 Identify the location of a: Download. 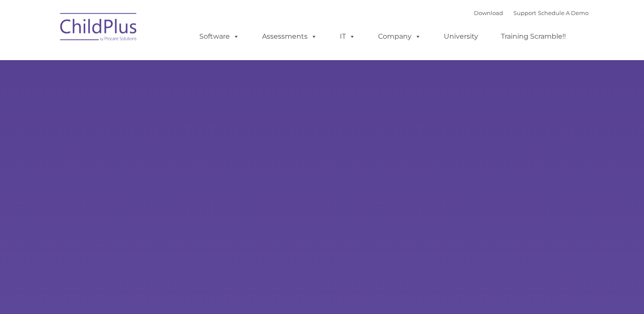
(489, 13).